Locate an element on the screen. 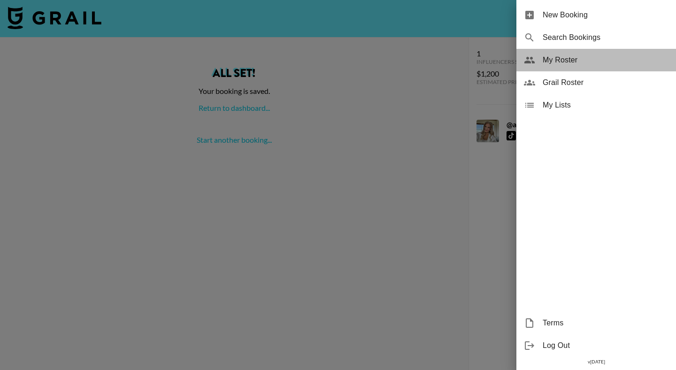  span: Grail Roster is located at coordinates (605, 83).